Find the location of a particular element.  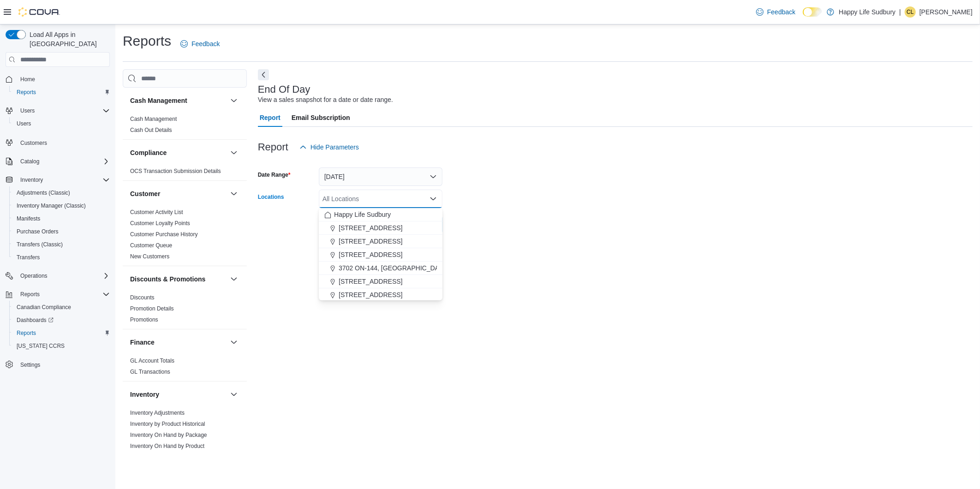

a: Cash Management is located at coordinates (153, 119).